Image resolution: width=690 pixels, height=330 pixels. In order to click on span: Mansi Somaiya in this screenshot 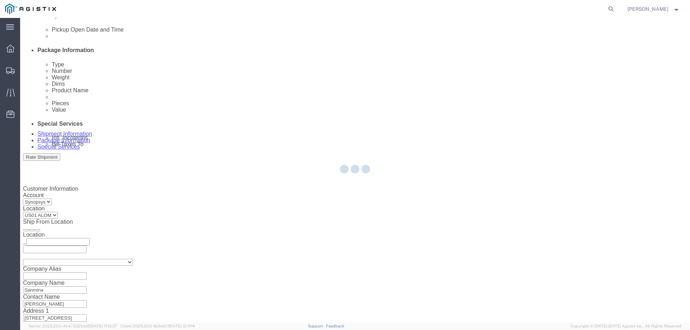, I will do `click(648, 9)`.